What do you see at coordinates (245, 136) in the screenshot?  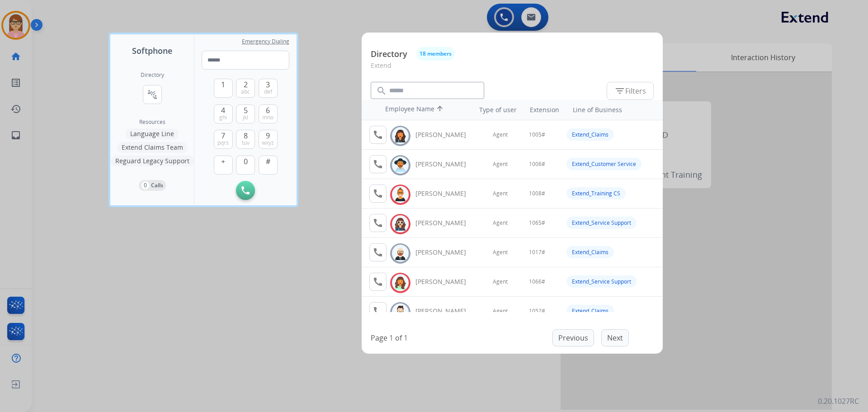 I see `span: 8` at bounding box center [245, 136].